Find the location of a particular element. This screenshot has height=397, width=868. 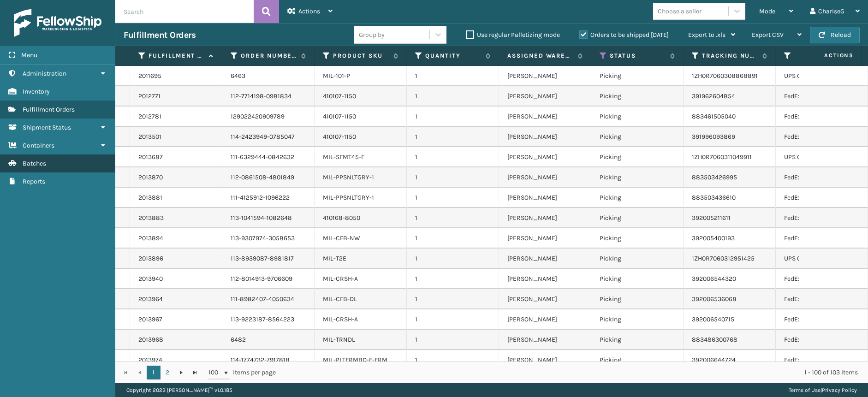

a: 2013974 is located at coordinates (150, 360).